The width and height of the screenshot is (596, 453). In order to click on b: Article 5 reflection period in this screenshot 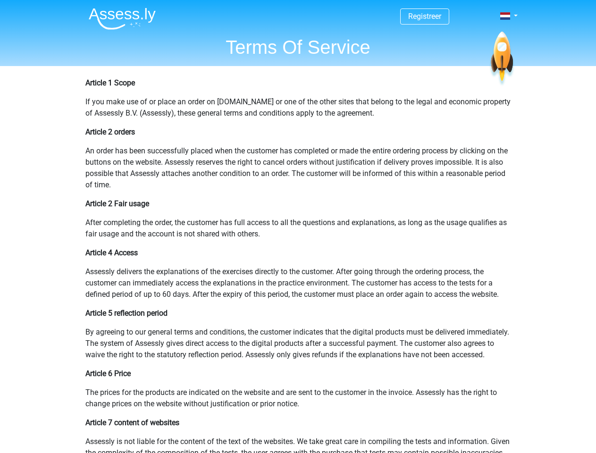, I will do `click(127, 313)`.